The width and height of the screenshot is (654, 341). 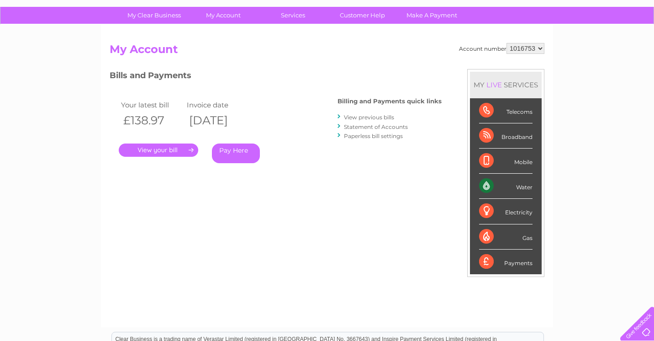 What do you see at coordinates (154, 15) in the screenshot?
I see `a: My Clear Business` at bounding box center [154, 15].